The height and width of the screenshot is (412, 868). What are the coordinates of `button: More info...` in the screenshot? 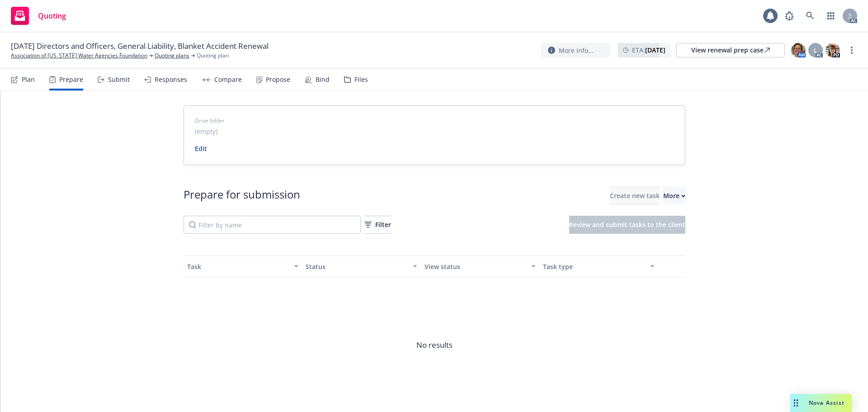 It's located at (576, 50).